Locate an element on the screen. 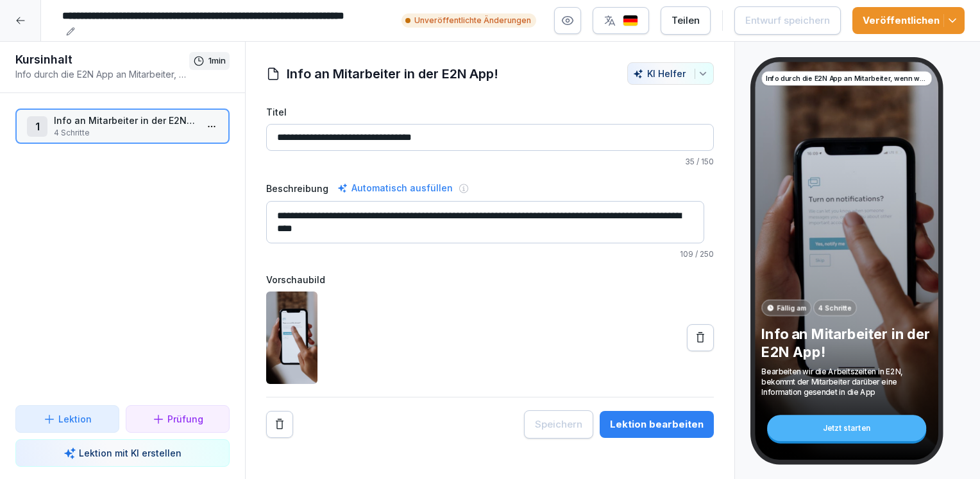  p: / 150 is located at coordinates (490, 161).